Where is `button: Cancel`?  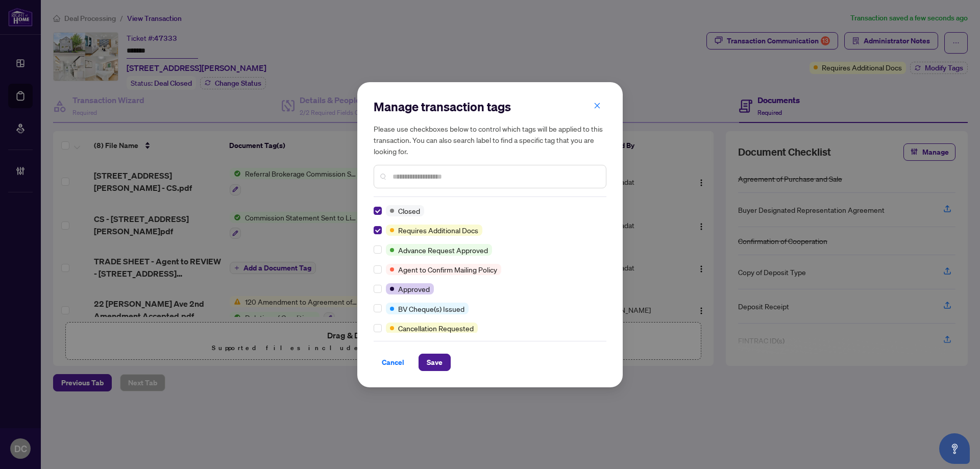
button: Cancel is located at coordinates (393, 363).